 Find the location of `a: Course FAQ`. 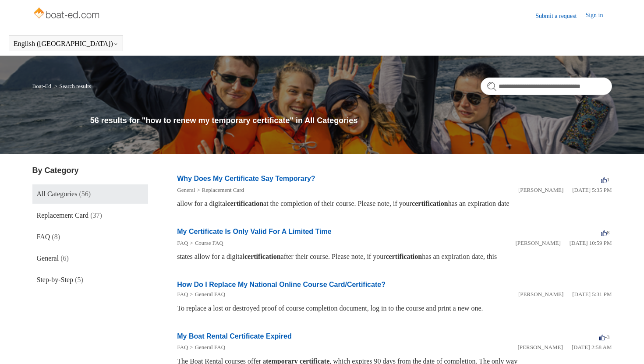

a: Course FAQ is located at coordinates (209, 242).